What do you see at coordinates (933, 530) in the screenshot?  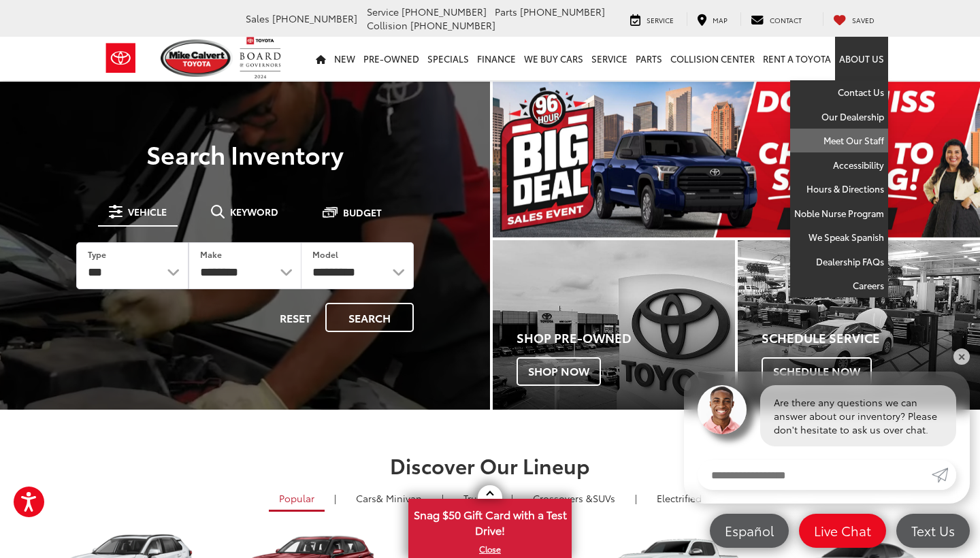 I see `span: Text Us` at bounding box center [933, 530].